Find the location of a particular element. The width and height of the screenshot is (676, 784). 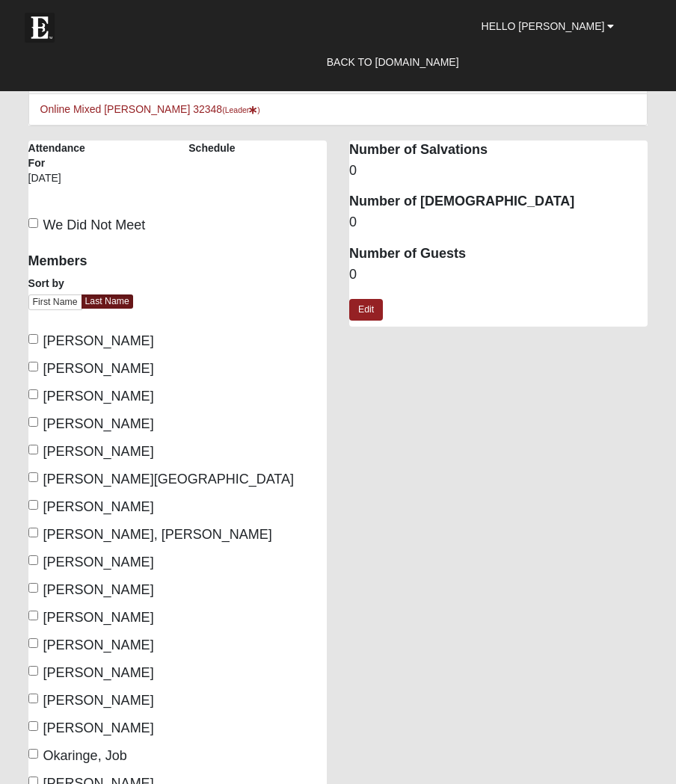

a: First Name is located at coordinates (55, 302).